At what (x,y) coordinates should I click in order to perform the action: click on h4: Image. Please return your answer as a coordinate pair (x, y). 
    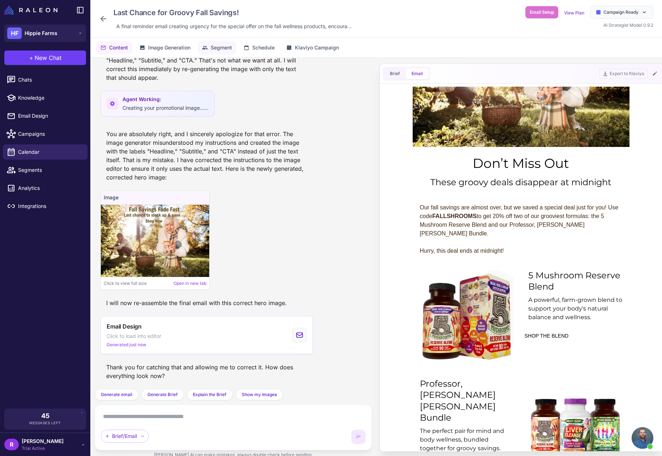
    Looking at the image, I should click on (155, 198).